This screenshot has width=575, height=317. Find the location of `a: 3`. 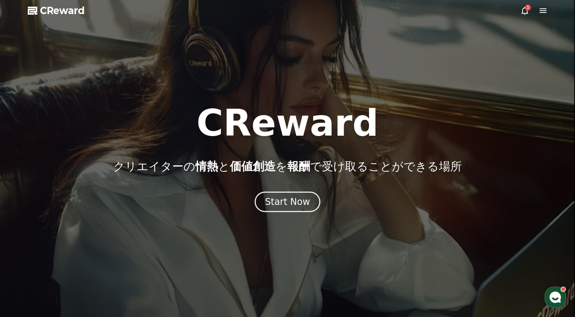

a: 3 is located at coordinates (525, 11).